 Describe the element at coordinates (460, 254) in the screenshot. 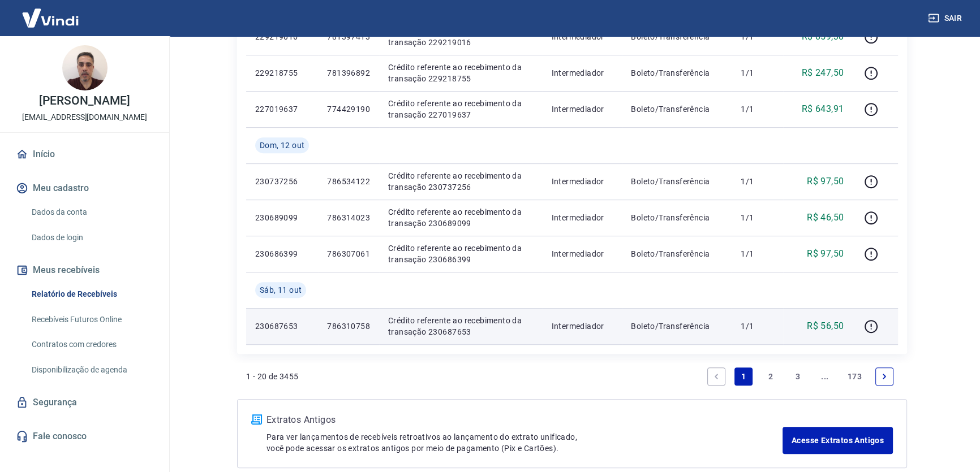

I see `p: Crédito referente ao recebimento da transação 230686399` at that location.